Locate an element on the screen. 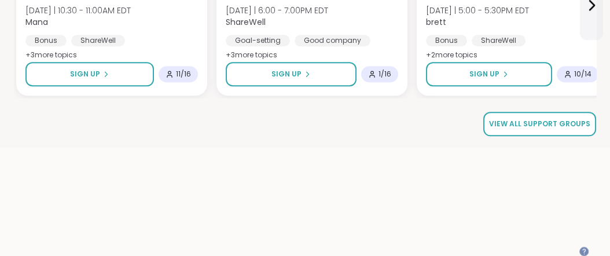 This screenshot has height=256, width=610. div: Goal-setting is located at coordinates (257, 40).